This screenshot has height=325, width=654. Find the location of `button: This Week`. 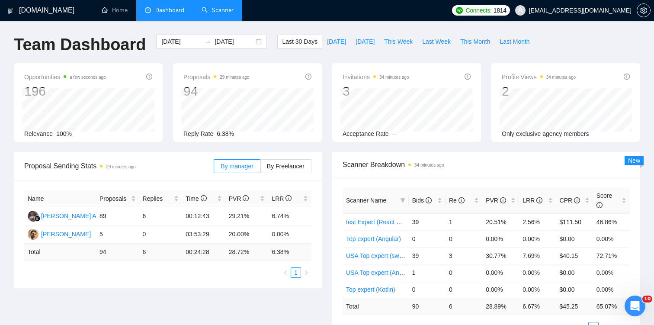

button: This Week is located at coordinates (398, 42).